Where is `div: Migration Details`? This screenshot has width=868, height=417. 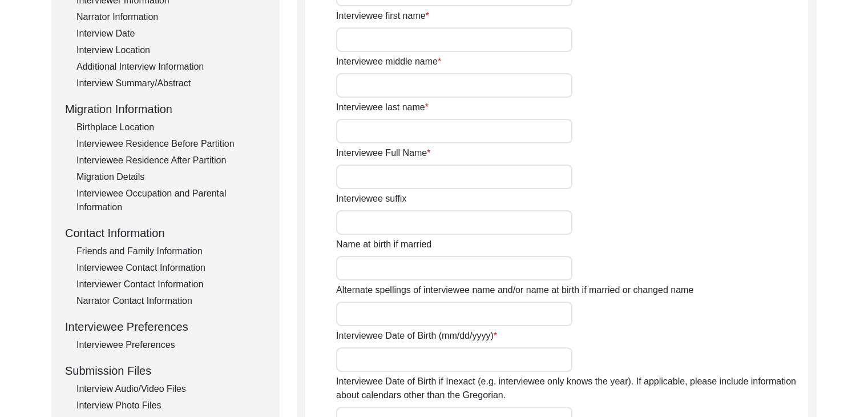 div: Migration Details is located at coordinates (171, 177).